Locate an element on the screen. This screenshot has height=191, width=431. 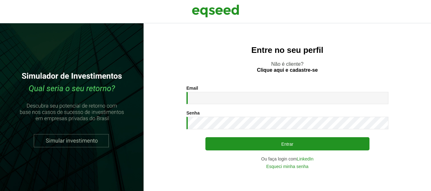
a: LinkedIn is located at coordinates (305, 159).